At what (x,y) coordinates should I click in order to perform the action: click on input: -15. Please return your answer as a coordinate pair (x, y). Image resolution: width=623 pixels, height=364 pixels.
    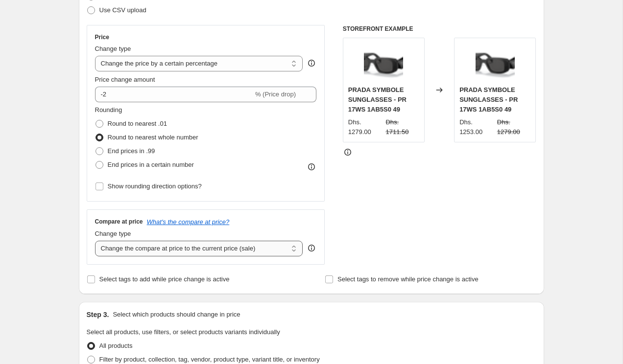
    Looking at the image, I should click on (174, 94).